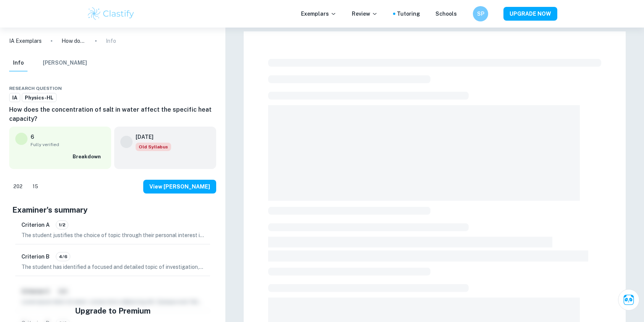  Describe the element at coordinates (153, 147) in the screenshot. I see `span: Old Syllabus` at that location.